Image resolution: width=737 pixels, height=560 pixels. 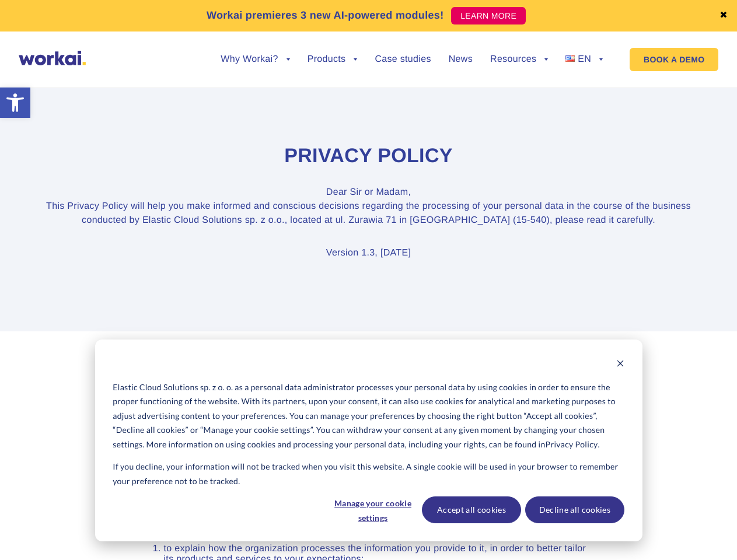 I want to click on p: Workai premieres 3 new AI-powered modules!, so click(x=325, y=15).